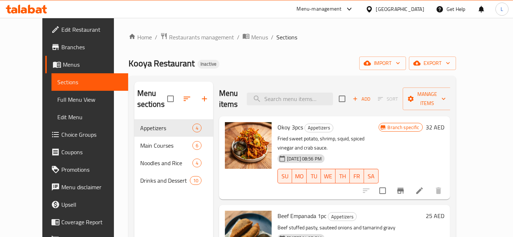 The width and height of the screenshot is (513, 237). Describe the element at coordinates (87, 135) in the screenshot. I see `a: Choice Groups` at that location.